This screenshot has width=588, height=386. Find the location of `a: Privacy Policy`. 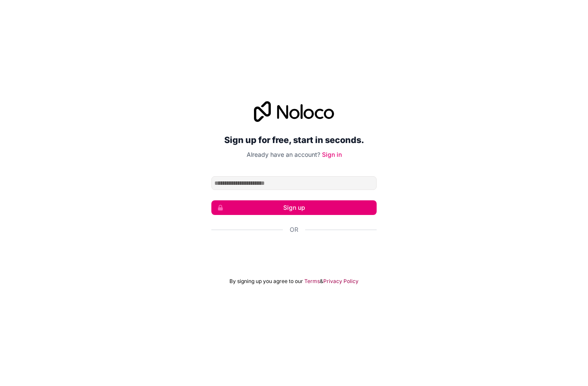

a: Privacy Policy is located at coordinates (341, 281).